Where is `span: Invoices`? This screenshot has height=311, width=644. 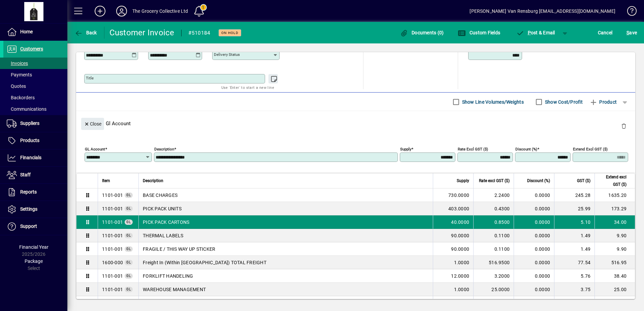 span: Invoices is located at coordinates (17, 63).